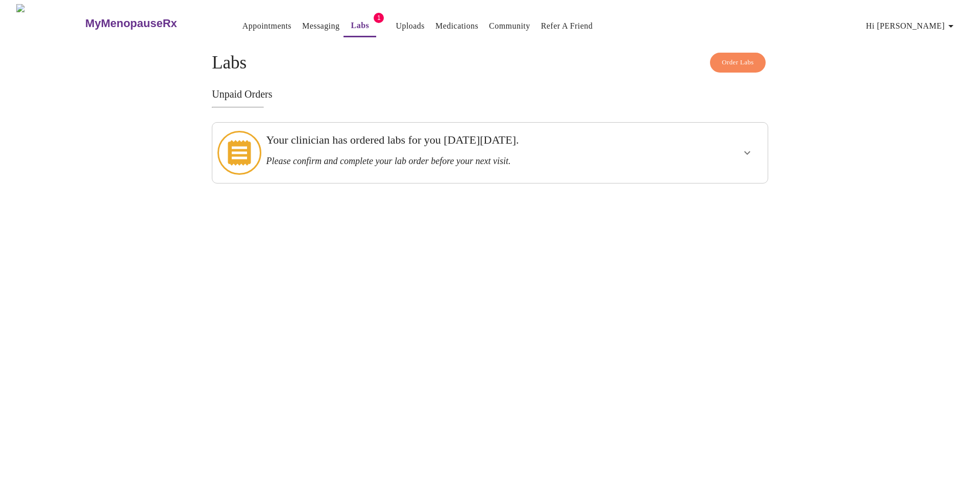 This screenshot has height=483, width=980. Describe the element at coordinates (267, 26) in the screenshot. I see `button: Appointments` at that location.